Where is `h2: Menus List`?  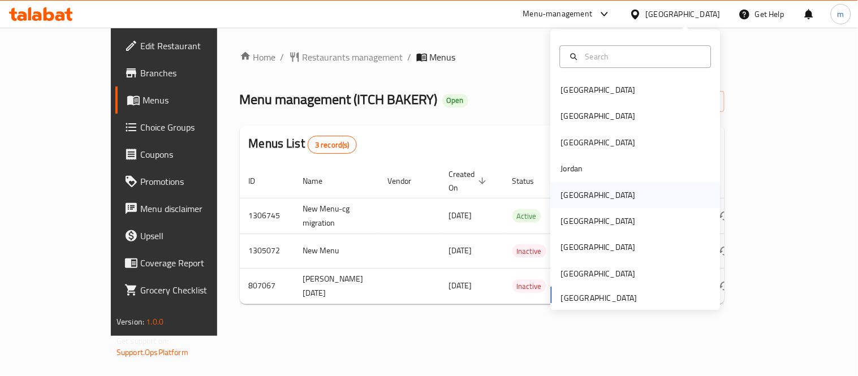
h2: Menus List is located at coordinates (303, 144).